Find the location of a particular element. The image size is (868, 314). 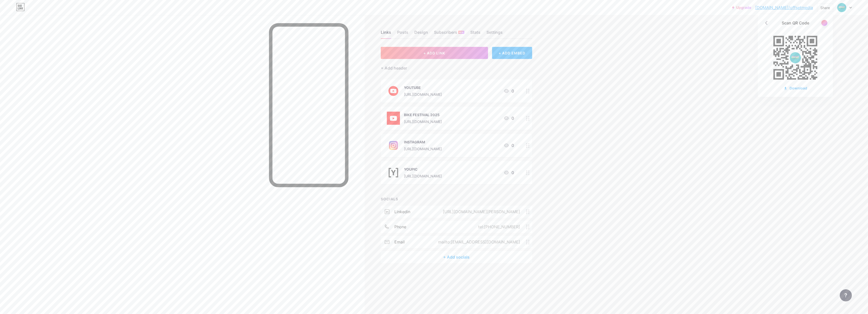

div: Subscribers is located at coordinates (449, 34).